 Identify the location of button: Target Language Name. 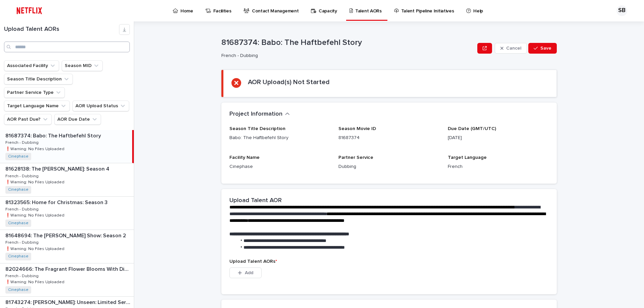
(37, 106).